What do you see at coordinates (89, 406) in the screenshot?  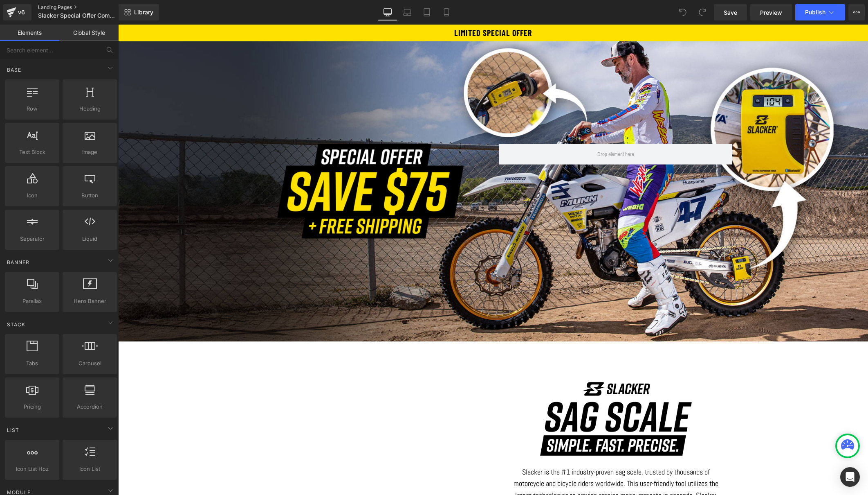 I see `span: Accordion` at bounding box center [89, 406].